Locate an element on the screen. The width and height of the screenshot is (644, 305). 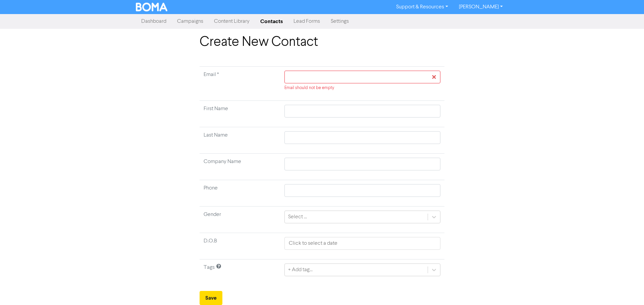
h1: Create New Contact is located at coordinates (322, 42).